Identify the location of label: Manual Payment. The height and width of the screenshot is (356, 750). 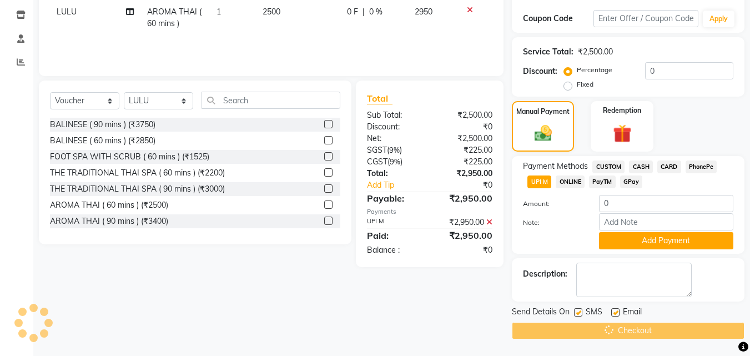
(543, 112).